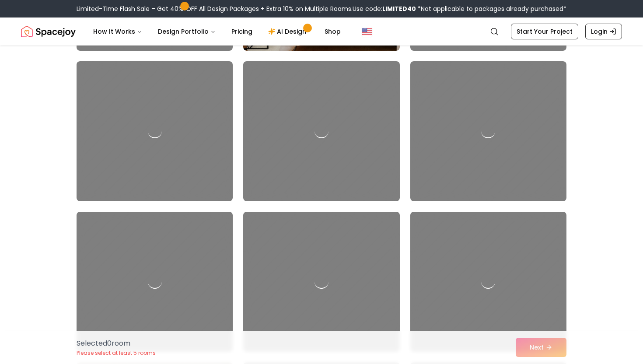 The width and height of the screenshot is (643, 364). I want to click on a: Pricing, so click(242, 32).